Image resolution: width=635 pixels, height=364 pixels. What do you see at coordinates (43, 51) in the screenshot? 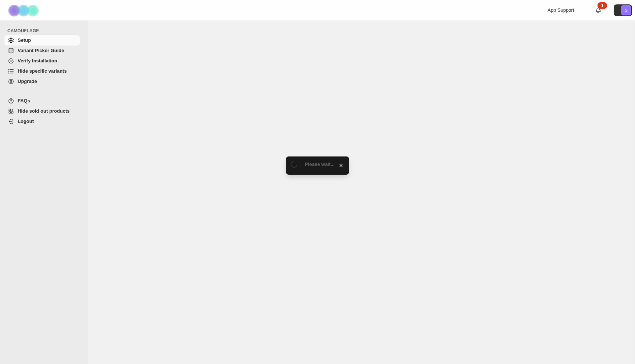
I see `a: Variant Picker Guide` at bounding box center [43, 51].